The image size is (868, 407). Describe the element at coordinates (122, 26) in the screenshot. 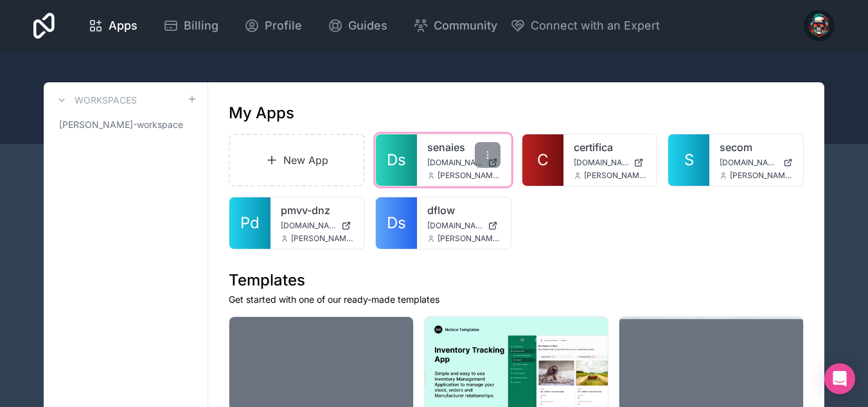

I see `span: Apps` at that location.